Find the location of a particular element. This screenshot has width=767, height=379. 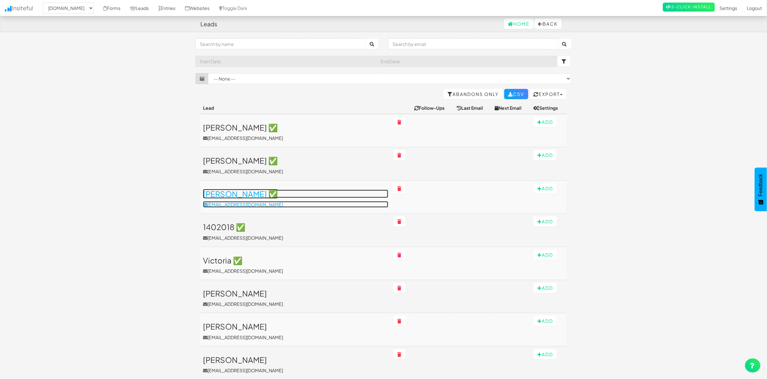

input: End Date is located at coordinates (467, 61).